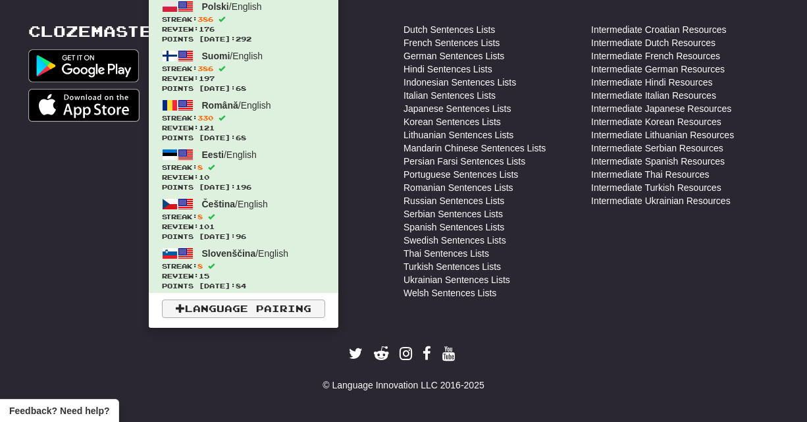 Image resolution: width=807 pixels, height=422 pixels. What do you see at coordinates (213, 155) in the screenshot?
I see `span: Eesti` at bounding box center [213, 155].